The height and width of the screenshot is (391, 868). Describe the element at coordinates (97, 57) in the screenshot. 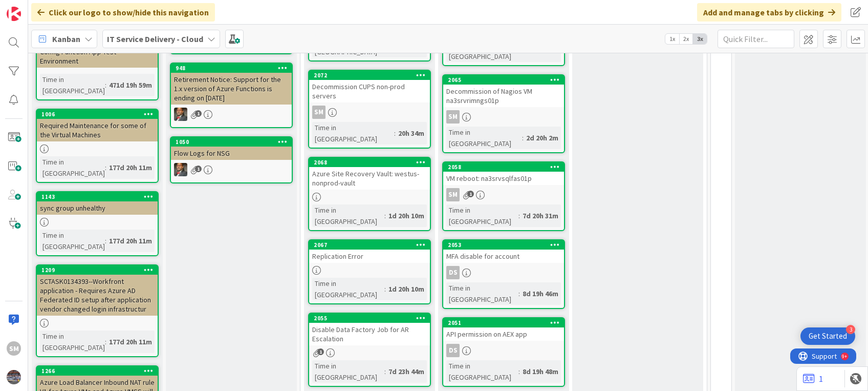

I see `div: Config Function App Test Environment` at that location.